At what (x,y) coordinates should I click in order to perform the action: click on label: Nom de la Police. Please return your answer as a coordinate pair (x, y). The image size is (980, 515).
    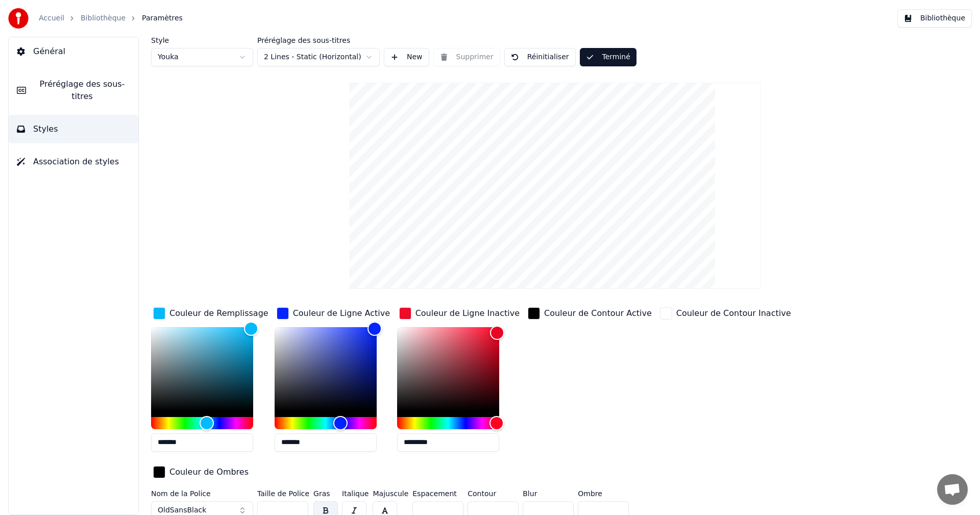
    Looking at the image, I should click on (202, 494).